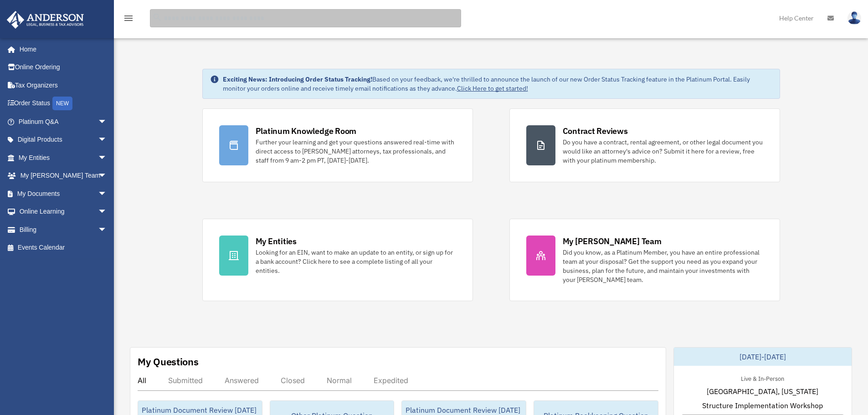 The image size is (868, 415). What do you see at coordinates (356, 261) in the screenshot?
I see `div: Looking for an EIN, want to make an update to an entity, or sign up for a bank account? Click her...` at bounding box center [356, 261].